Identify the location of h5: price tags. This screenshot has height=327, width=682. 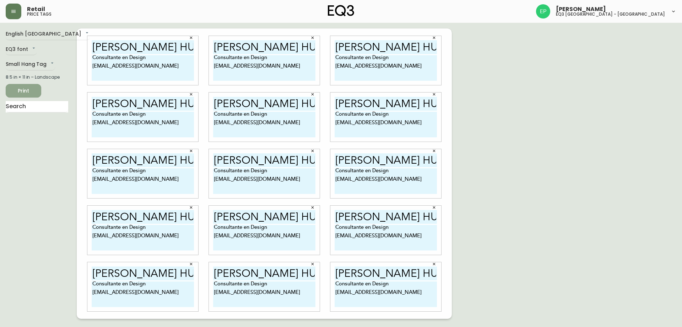
(39, 14).